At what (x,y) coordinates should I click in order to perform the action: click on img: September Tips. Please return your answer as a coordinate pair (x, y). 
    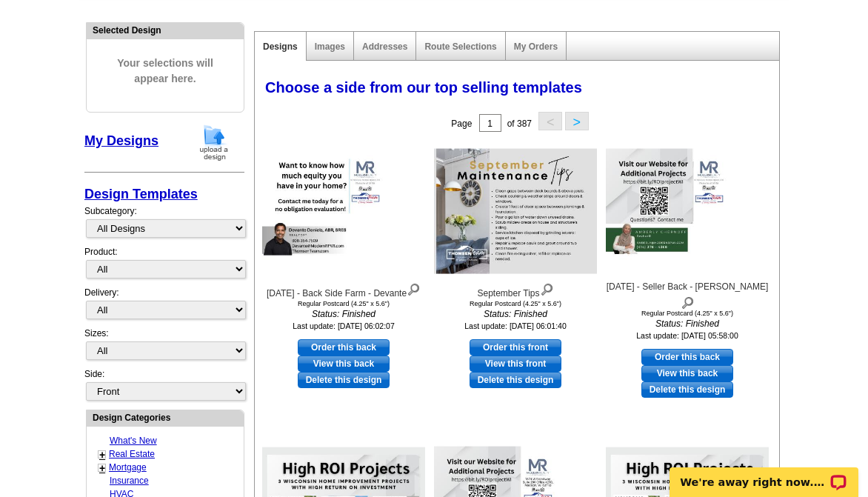
    Looking at the image, I should click on (515, 211).